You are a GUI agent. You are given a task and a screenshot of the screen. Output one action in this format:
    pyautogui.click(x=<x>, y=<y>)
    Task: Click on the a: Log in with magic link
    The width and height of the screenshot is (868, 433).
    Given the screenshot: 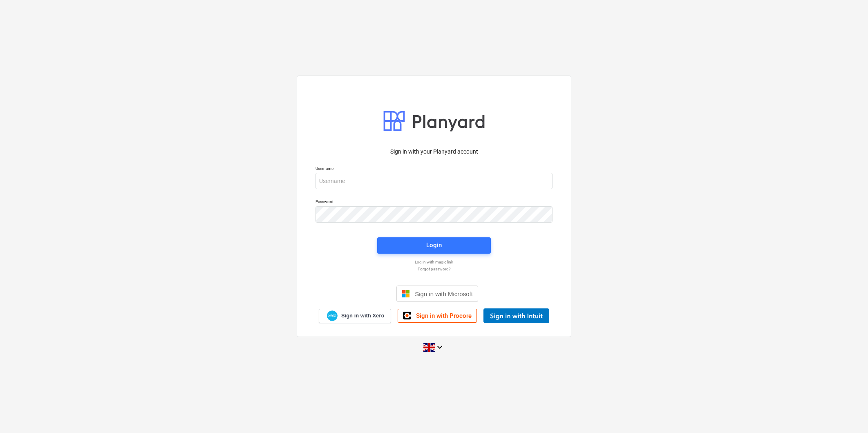 What is the action you would take?
    pyautogui.click(x=434, y=262)
    